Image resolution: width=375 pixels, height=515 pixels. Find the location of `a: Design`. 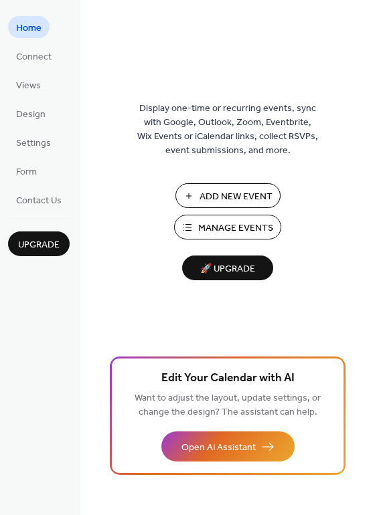

a: Design is located at coordinates (31, 113).